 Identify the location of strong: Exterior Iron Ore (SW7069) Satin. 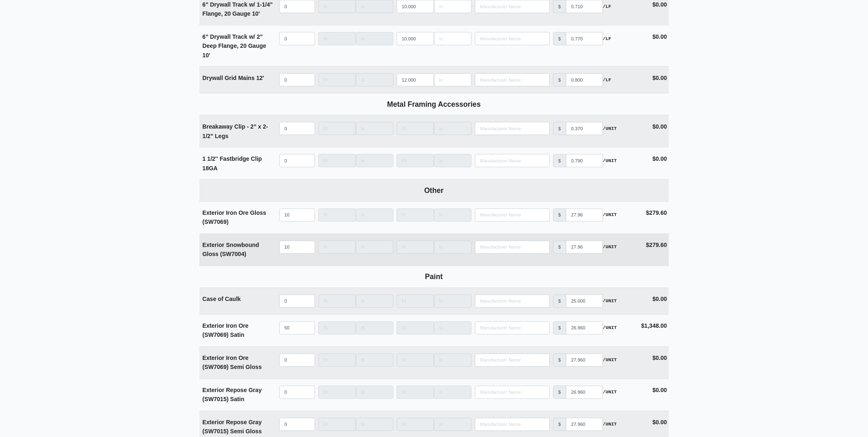
(226, 331).